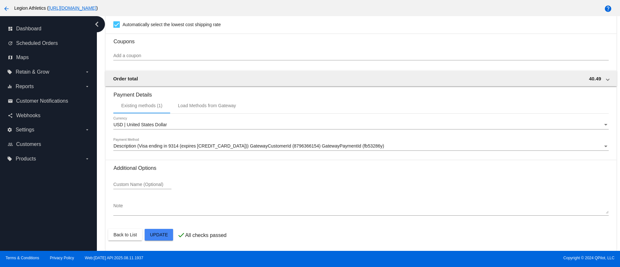 The image size is (620, 267). What do you see at coordinates (125, 235) in the screenshot?
I see `span: Back to List` at bounding box center [125, 235].